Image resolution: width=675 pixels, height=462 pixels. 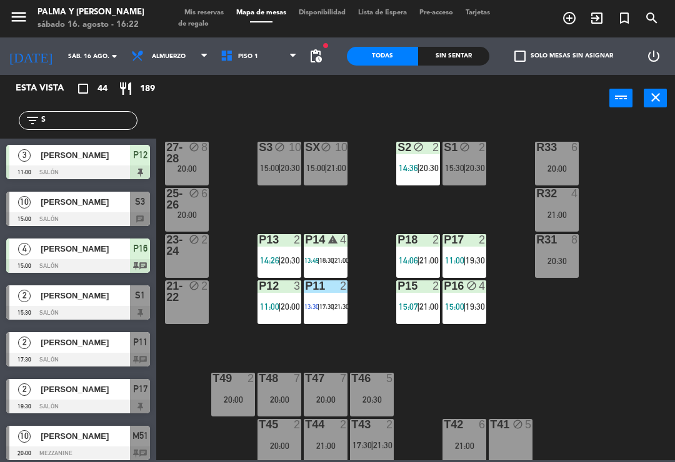 What do you see at coordinates (624, 18) in the screenshot?
I see `span: Reserva especial` at bounding box center [624, 18].